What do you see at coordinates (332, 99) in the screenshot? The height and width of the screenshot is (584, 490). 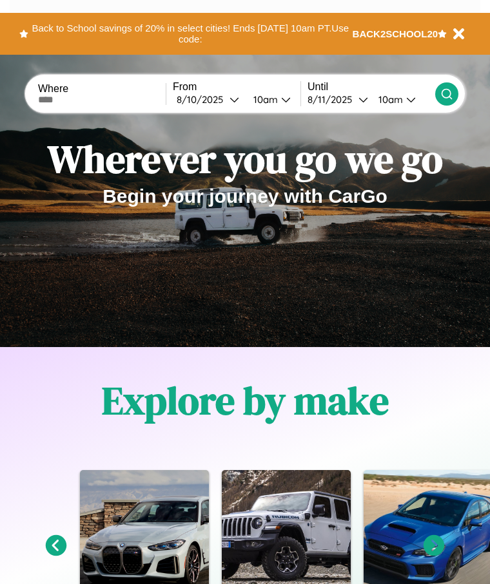 I see `div: 8 / 11 / 2025` at bounding box center [332, 99].